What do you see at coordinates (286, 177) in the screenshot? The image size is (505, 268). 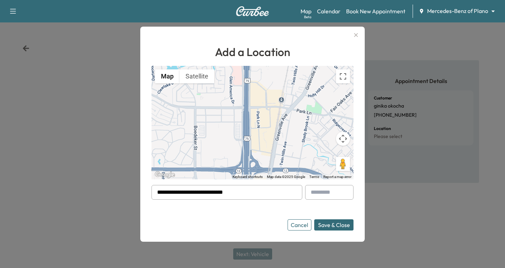 I see `span: Map data ©2025 Google` at bounding box center [286, 177].